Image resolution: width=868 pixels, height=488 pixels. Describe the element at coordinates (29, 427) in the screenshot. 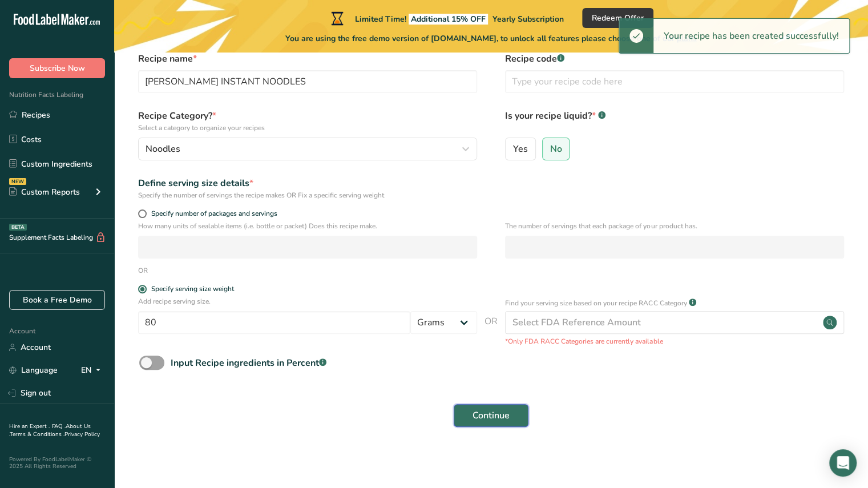

I see `a: Hire an Expert .` at that location.